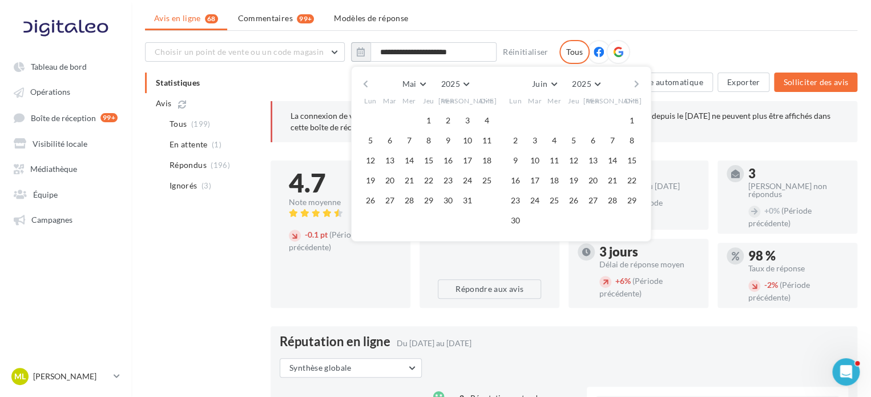 The image size is (871, 397). Describe the element at coordinates (52, 219) in the screenshot. I see `span: Campagnes` at that location.